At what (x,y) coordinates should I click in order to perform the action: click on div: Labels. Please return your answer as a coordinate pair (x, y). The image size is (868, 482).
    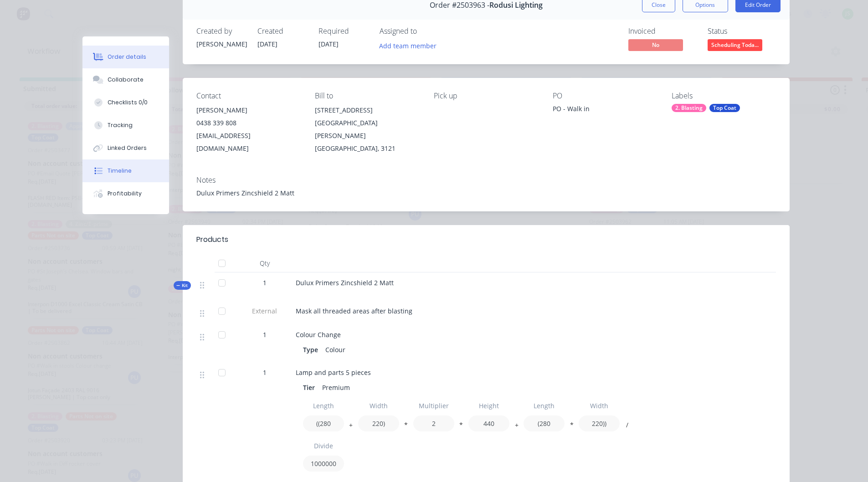
    Looking at the image, I should click on (723, 96).